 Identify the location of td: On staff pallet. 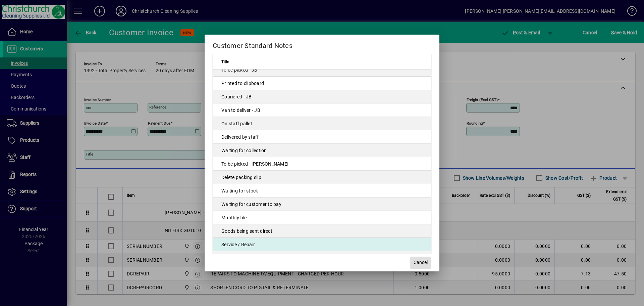
(322, 123).